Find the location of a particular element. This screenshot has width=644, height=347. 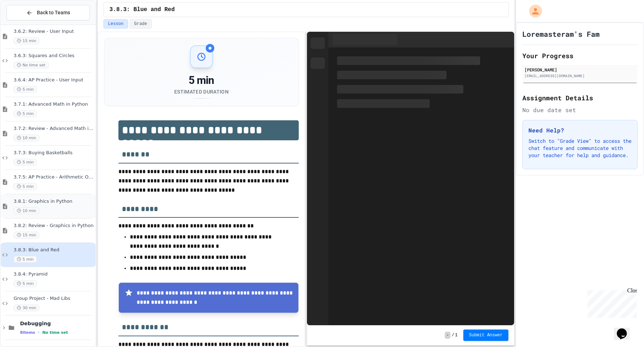

span: 3.7.2: Review - Advanced Math in Python is located at coordinates (54, 129).